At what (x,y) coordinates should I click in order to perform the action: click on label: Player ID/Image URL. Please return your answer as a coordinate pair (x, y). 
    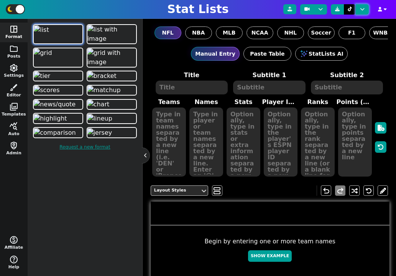
    Looking at the image, I should click on (281, 102).